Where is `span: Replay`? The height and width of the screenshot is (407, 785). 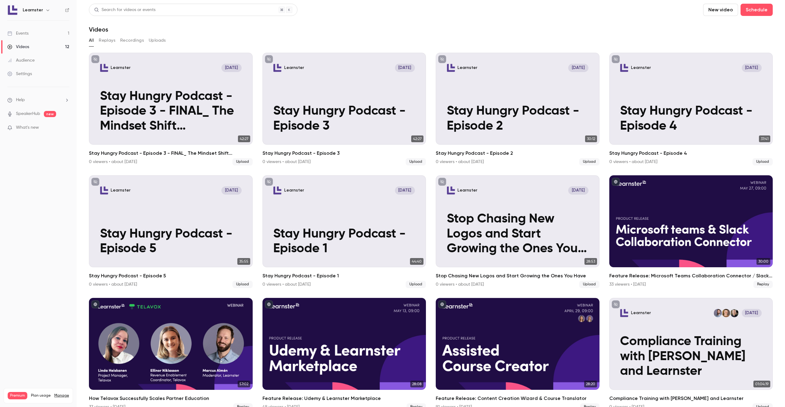 span: Replay is located at coordinates (763, 285).